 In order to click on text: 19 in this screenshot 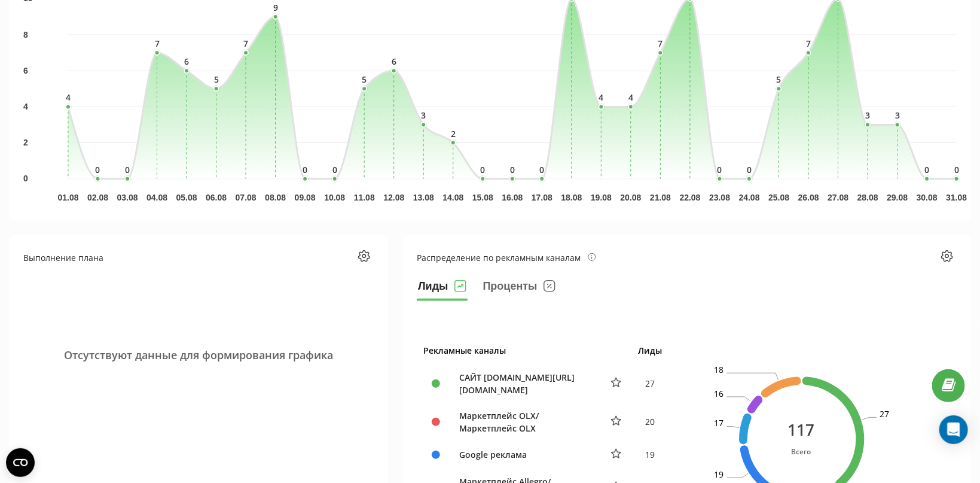, I will do `click(719, 474)`.